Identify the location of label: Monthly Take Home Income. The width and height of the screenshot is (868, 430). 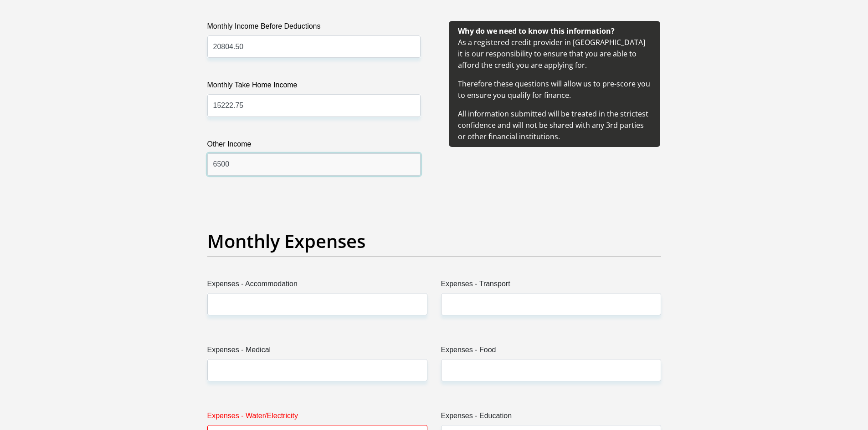
(314, 87).